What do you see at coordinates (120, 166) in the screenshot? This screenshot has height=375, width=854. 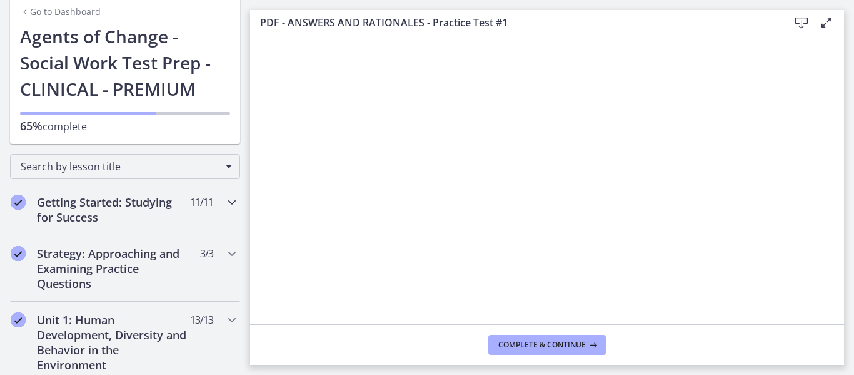 I see `span: Search by lesson title` at bounding box center [120, 166].